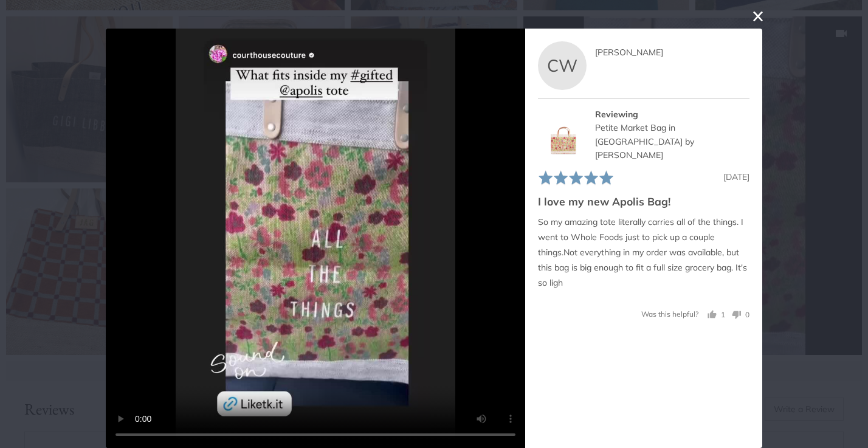 The width and height of the screenshot is (868, 448). I want to click on video: Your browser doesn't support HTML5 videos., so click(315, 238).